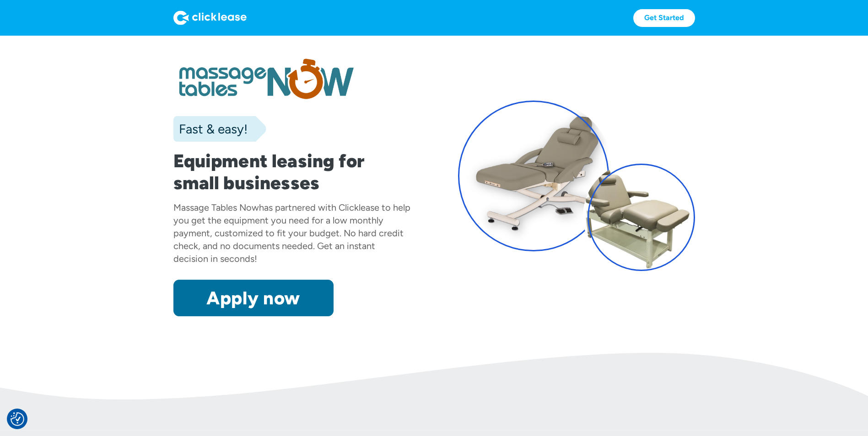  Describe the element at coordinates (210, 18) in the screenshot. I see `img: Logo` at that location.